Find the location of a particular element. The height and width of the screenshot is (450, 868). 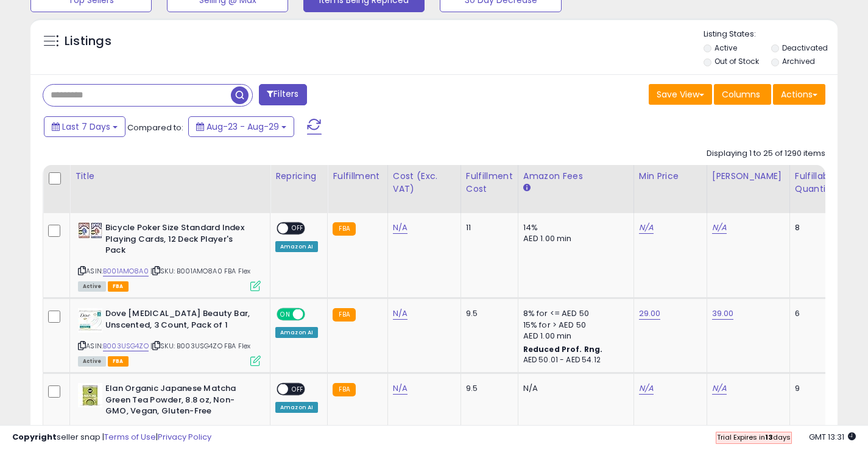

span: Last 7 Days is located at coordinates (86, 127).